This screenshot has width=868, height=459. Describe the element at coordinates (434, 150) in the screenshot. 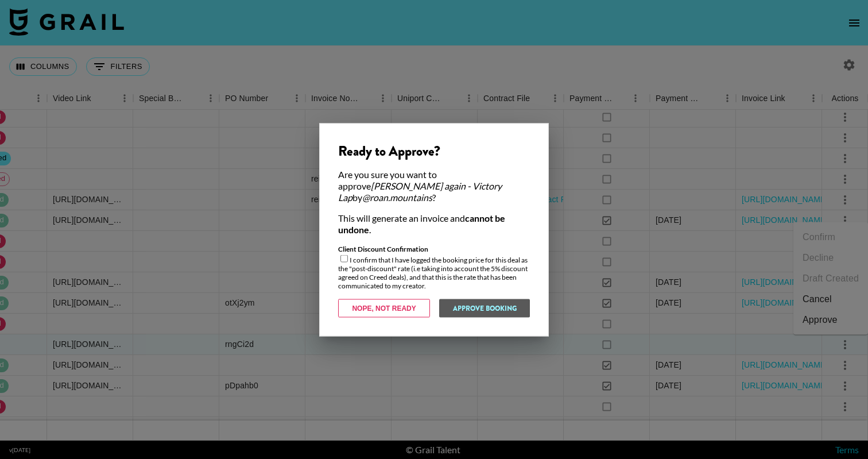

I see `div: Ready to Approve?` at that location.